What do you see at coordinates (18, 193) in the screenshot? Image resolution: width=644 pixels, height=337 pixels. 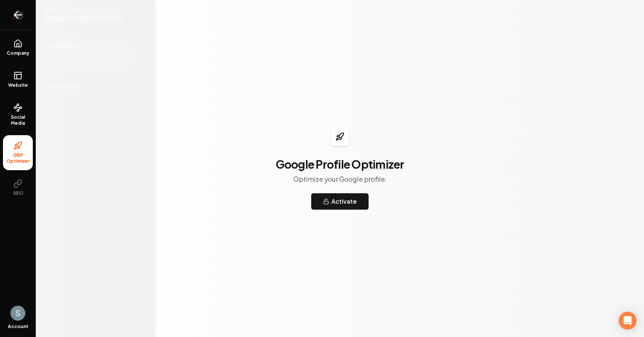 I see `span: SEO` at bounding box center [18, 193].